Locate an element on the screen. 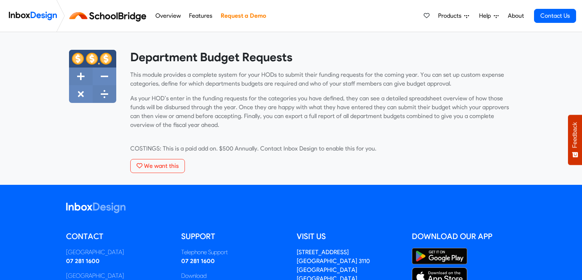 The height and width of the screenshot is (280, 582). span: We want this is located at coordinates (161, 166).